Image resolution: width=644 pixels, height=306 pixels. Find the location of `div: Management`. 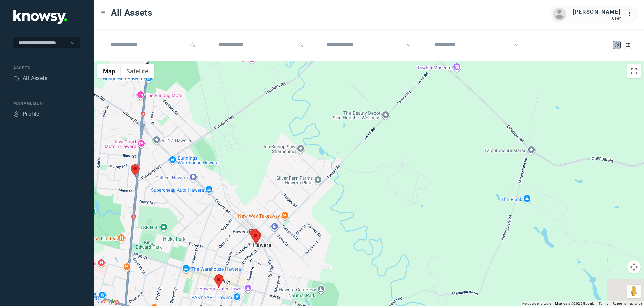

div: Management is located at coordinates (47, 103).